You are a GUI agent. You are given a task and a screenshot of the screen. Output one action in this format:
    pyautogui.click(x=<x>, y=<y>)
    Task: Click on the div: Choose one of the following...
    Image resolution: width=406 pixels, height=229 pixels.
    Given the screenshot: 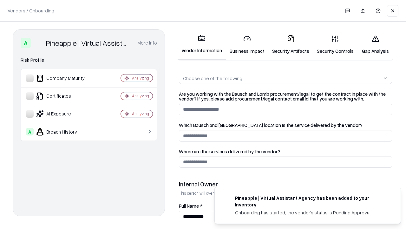 What is the action you would take?
    pyautogui.click(x=214, y=78)
    